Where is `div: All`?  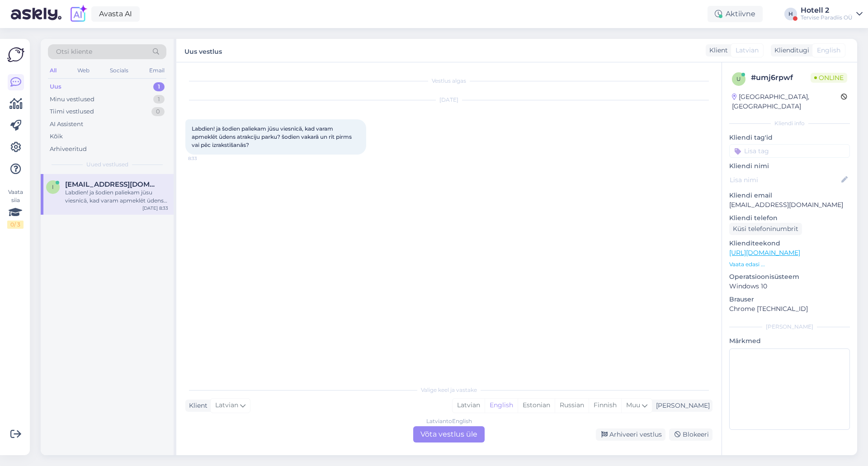 div: All is located at coordinates (53, 71).